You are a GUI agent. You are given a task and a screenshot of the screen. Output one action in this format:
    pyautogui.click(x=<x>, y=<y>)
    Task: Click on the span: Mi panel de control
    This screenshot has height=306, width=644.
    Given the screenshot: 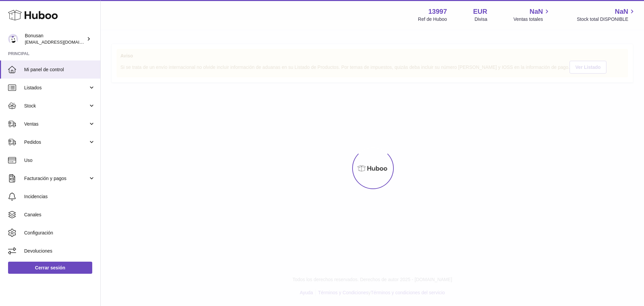 What is the action you would take?
    pyautogui.click(x=60, y=70)
    